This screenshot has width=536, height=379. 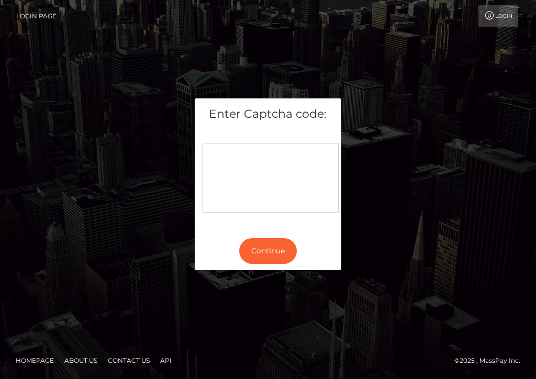 I want to click on a: About Us, so click(x=81, y=360).